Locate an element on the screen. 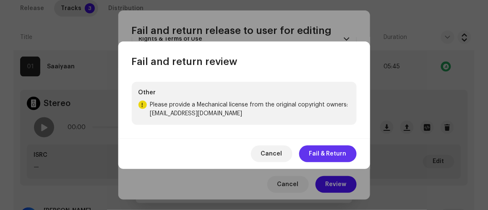  span: Fail & Return is located at coordinates (328, 154).